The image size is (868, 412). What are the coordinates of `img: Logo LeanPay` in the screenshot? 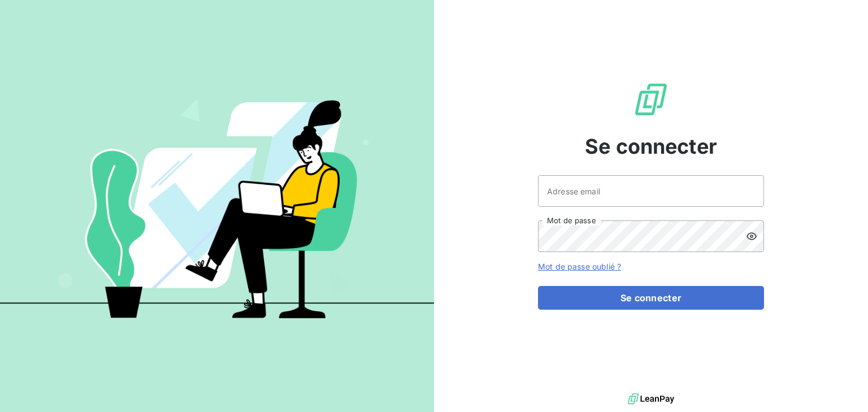 It's located at (651, 100).